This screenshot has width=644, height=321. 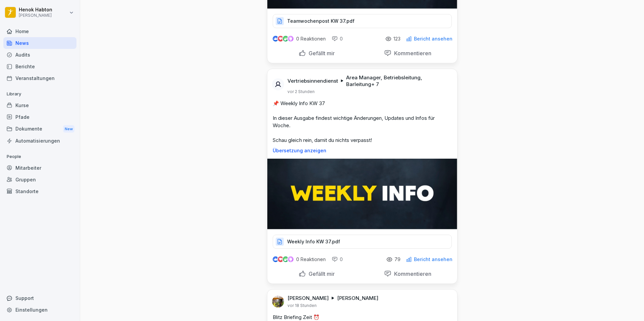 I want to click on a: Einstellungen, so click(x=40, y=310).